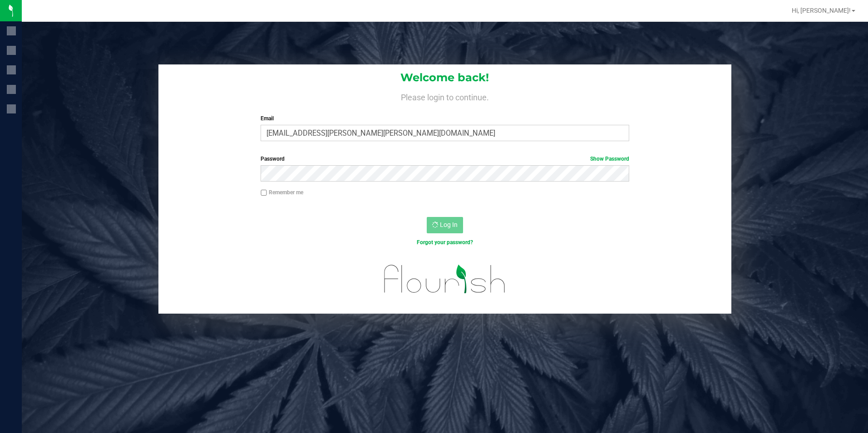 This screenshot has width=868, height=433. I want to click on span: Password, so click(273, 159).